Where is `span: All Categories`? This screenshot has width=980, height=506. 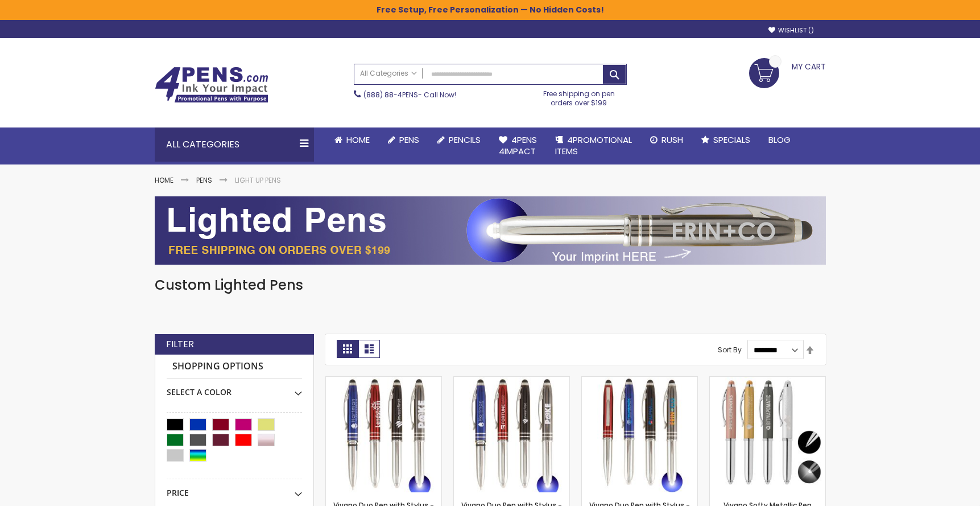
span: All Categories is located at coordinates (388, 74).